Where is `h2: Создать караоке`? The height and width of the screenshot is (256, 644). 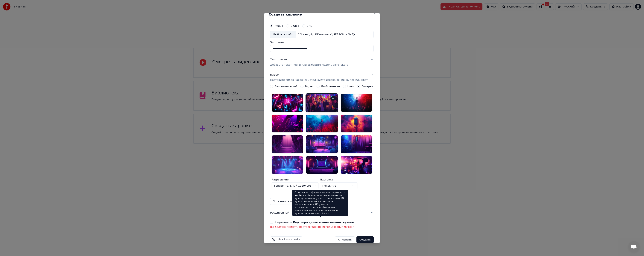 h2: Создать караоке is located at coordinates (322, 14).